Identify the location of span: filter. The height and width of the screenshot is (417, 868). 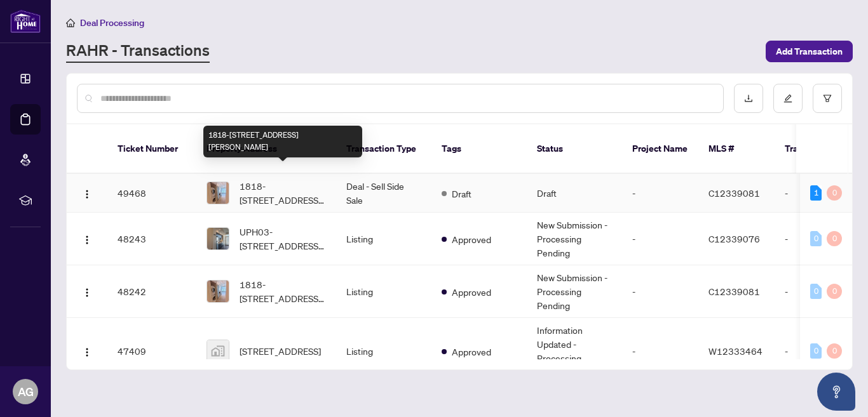
(827, 99).